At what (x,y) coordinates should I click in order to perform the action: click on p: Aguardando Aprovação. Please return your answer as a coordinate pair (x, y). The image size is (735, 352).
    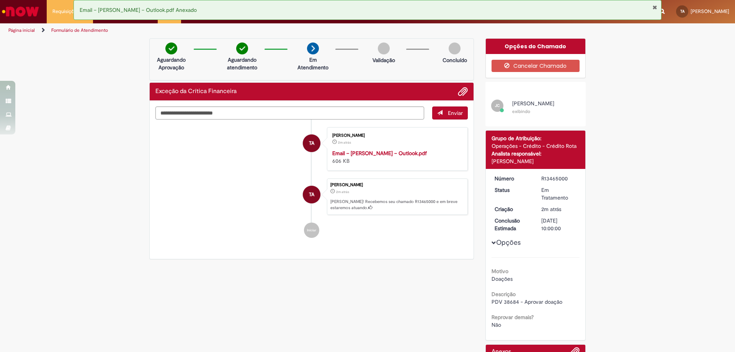
    Looking at the image, I should click on (171, 64).